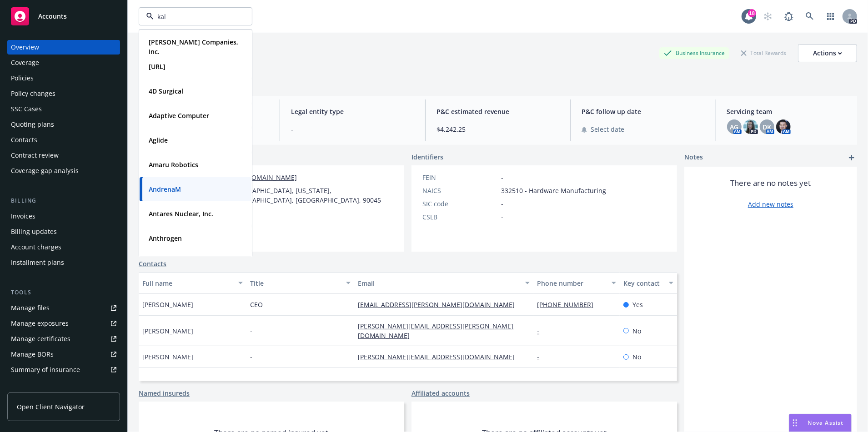 Image resolution: width=868 pixels, height=432 pixels. I want to click on strong: 4D Surgical, so click(166, 91).